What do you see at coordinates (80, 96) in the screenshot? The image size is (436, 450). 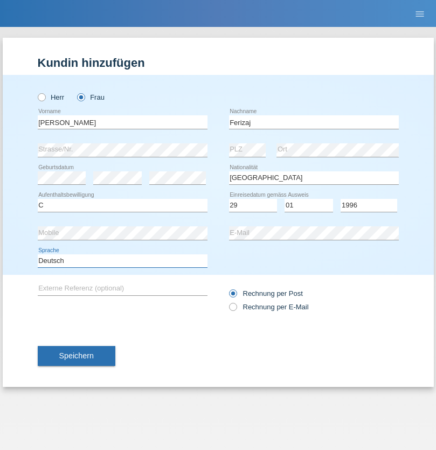 I see `input: Frau` at bounding box center [80, 96].